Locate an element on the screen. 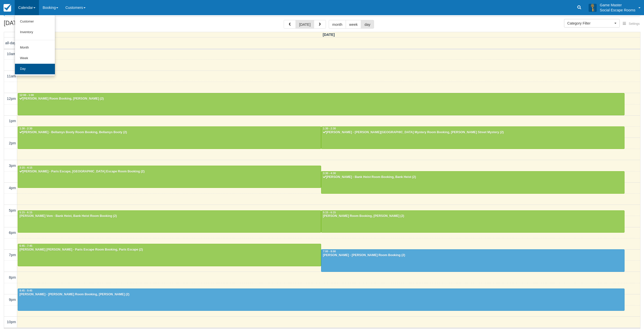  span: 3:30 - 4:30 is located at coordinates (329, 173).